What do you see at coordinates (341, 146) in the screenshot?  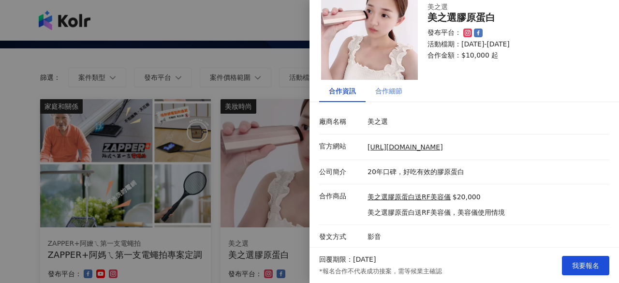 I see `p: 官方網站` at bounding box center [341, 146].